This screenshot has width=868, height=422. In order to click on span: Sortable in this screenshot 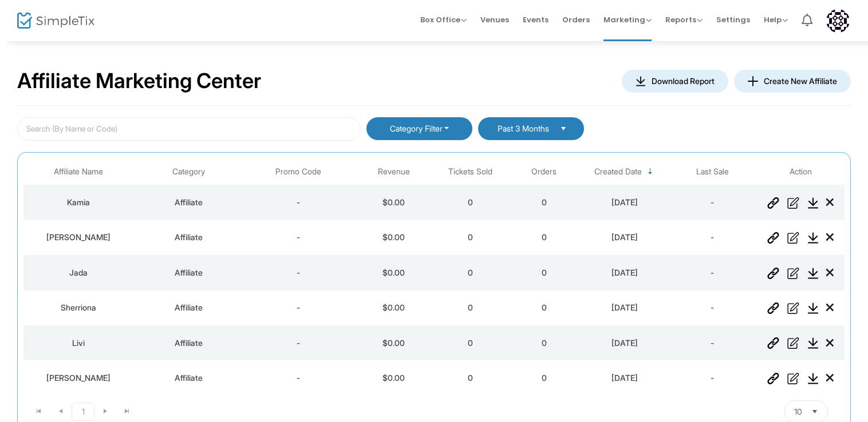, I will do `click(650, 171)`.